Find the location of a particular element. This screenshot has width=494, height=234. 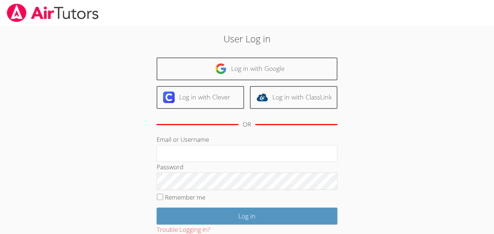

div: OR is located at coordinates (247, 124).